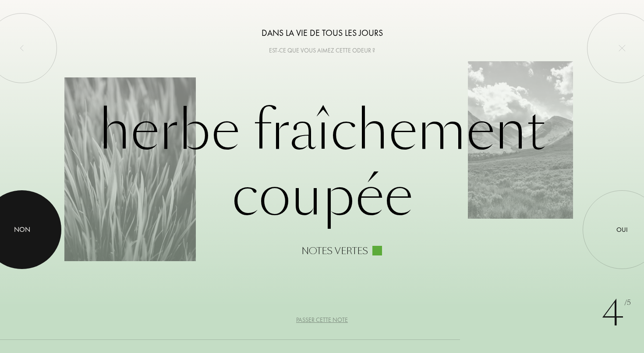 This screenshot has height=353, width=644. What do you see at coordinates (622, 229) in the screenshot?
I see `div: Oui` at bounding box center [622, 229].